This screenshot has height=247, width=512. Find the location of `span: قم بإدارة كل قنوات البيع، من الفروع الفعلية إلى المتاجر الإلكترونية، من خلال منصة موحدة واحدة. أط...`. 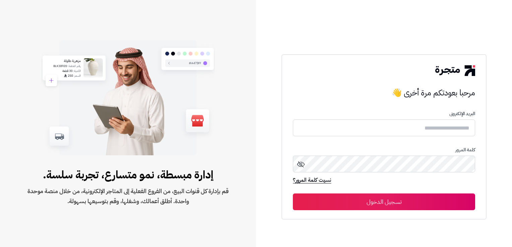

span: قم بإدارة كل قنوات البيع، من الفروع الفعلية إلى المتاجر الإلكترونية، من خلال منصة موحدة واحدة. أط... is located at coordinates (128, 197).